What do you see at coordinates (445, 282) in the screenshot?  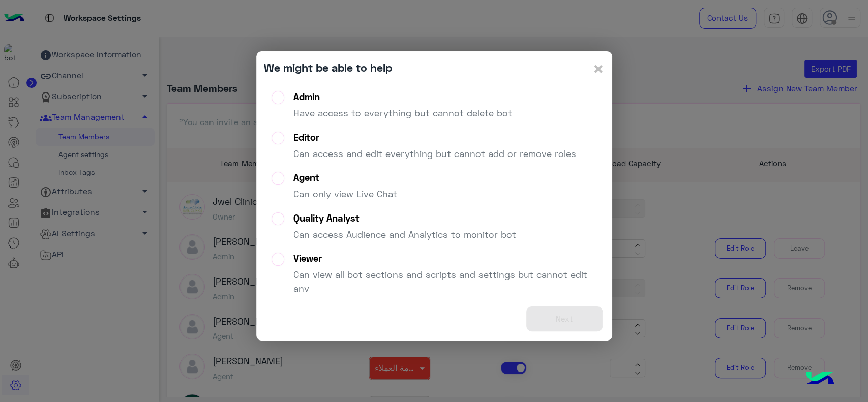 I see `p: Can view all bot sections and scripts and settings but cannot edit any` at bounding box center [445, 282].